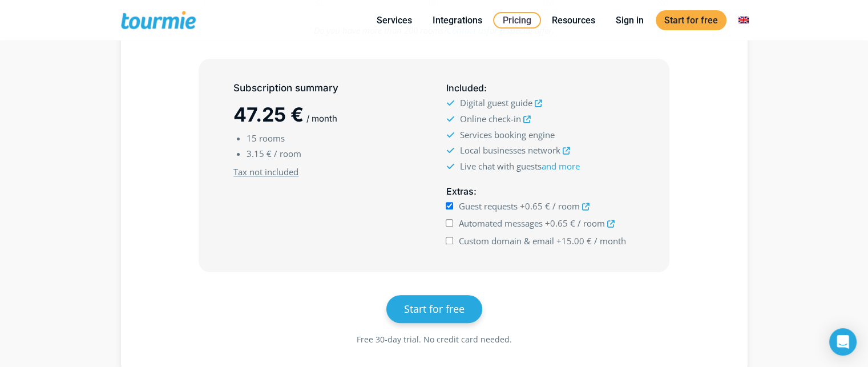  Describe the element at coordinates (506, 241) in the screenshot. I see `span: Custom domain & email` at that location.